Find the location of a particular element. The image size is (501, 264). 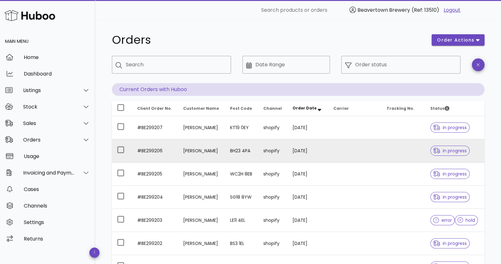

span: Beavertown Brewery is located at coordinates (384, 10).